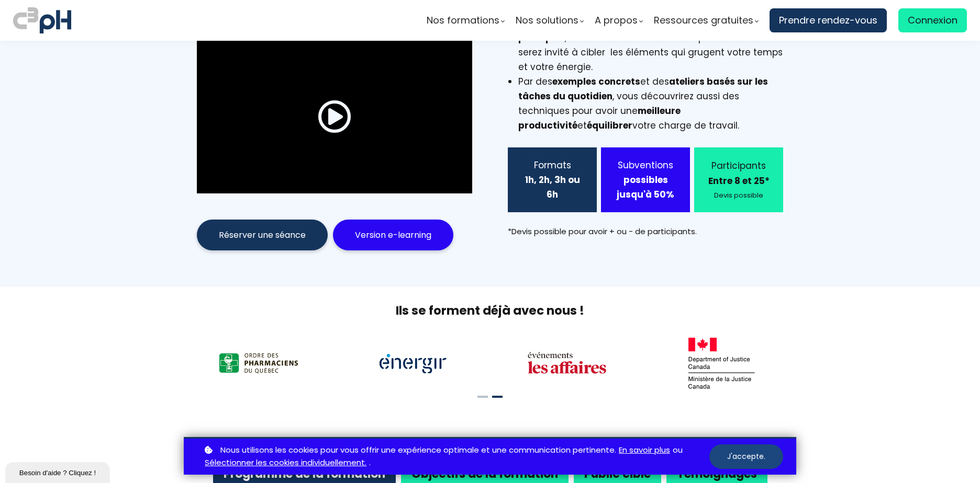 Image resolution: width=980 pixels, height=483 pixels. Describe the element at coordinates (462, 20) in the screenshot. I see `span: Nos formations` at that location.